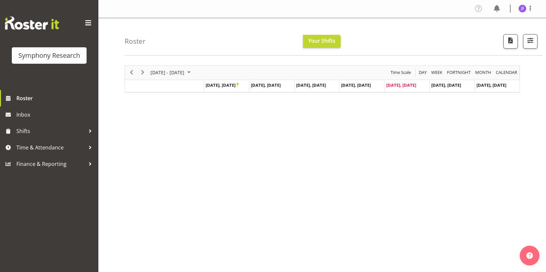 The width and height of the screenshot is (546, 272). What do you see at coordinates (423, 72) in the screenshot?
I see `span: Day` at bounding box center [423, 72].